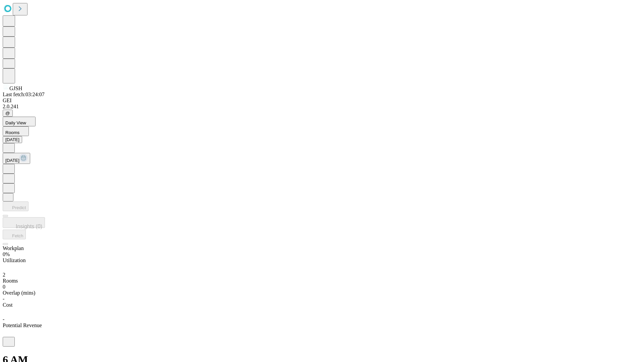 The image size is (644, 362). Describe the element at coordinates (6, 254) in the screenshot. I see `span: 0%` at that location.